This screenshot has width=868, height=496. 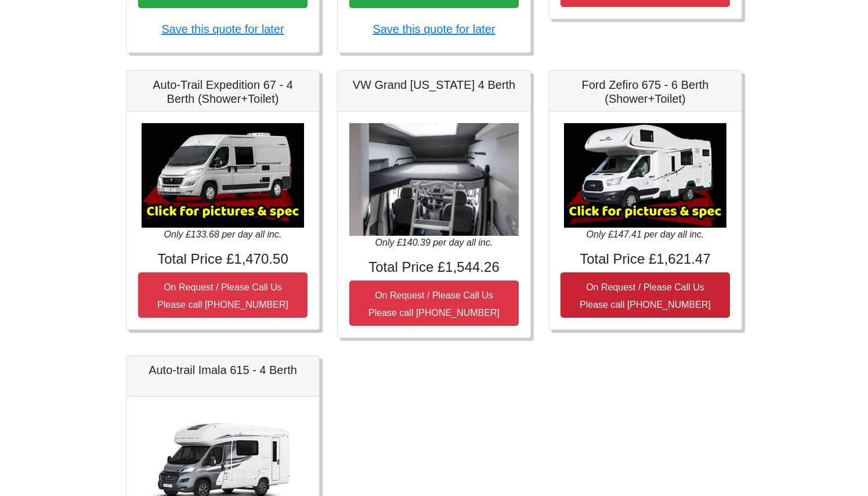 I want to click on img: Auto-Trail Expedition 67 - 4 Berth (Shower+Toilet), so click(x=223, y=175).